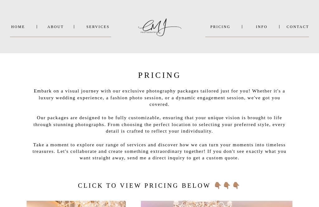 The image size is (319, 207). I want to click on nav: PRICING, so click(221, 26).